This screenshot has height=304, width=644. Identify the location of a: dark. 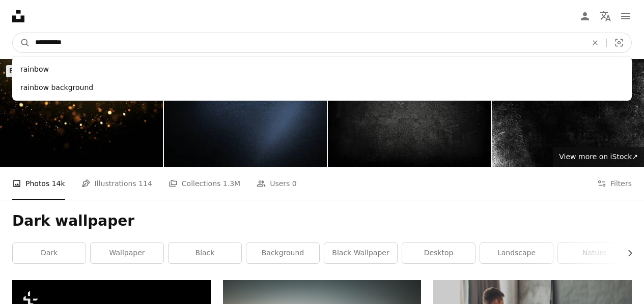
(49, 254).